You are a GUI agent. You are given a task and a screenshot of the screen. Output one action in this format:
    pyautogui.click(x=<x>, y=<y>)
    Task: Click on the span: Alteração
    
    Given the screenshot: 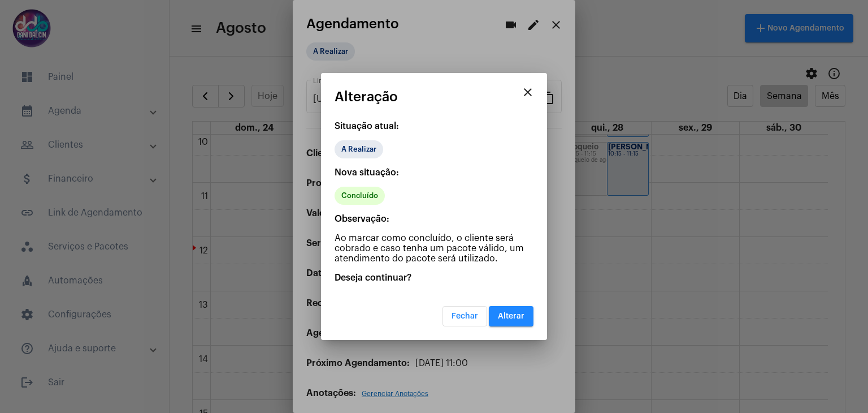 What is the action you would take?
    pyautogui.click(x=366, y=97)
    